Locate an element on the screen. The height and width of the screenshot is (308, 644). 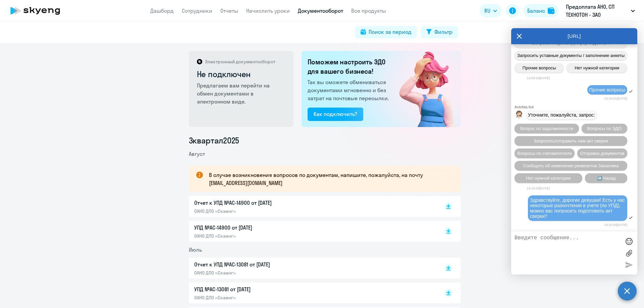
span: Июль is located at coordinates (195, 249).